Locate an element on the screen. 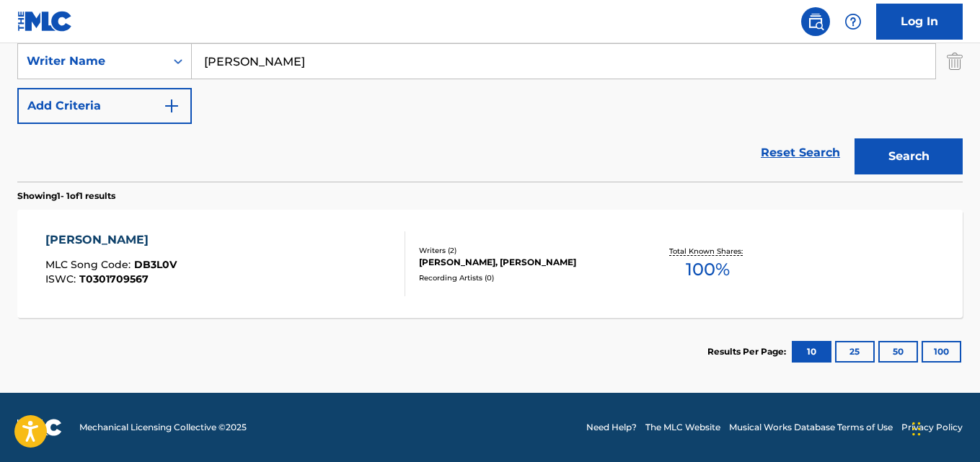 The image size is (980, 462). a: Privacy Policy is located at coordinates (931, 427).